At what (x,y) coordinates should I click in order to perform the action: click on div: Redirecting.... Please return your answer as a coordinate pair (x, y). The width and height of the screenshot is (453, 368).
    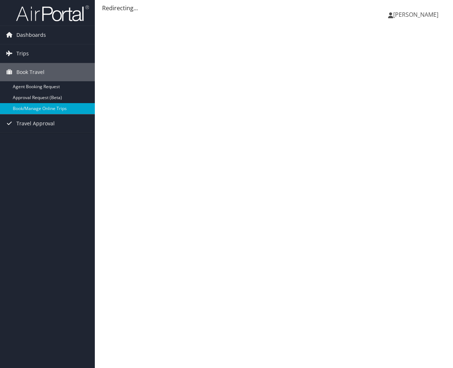
    Looking at the image, I should click on (274, 8).